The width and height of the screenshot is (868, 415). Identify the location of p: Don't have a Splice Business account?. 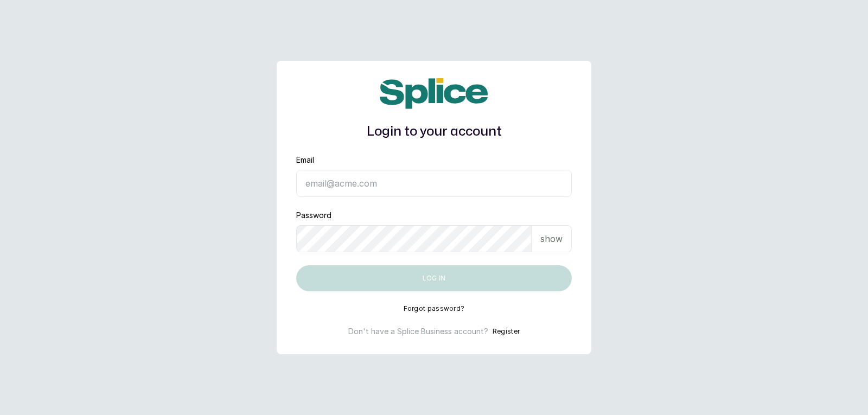
(418, 331).